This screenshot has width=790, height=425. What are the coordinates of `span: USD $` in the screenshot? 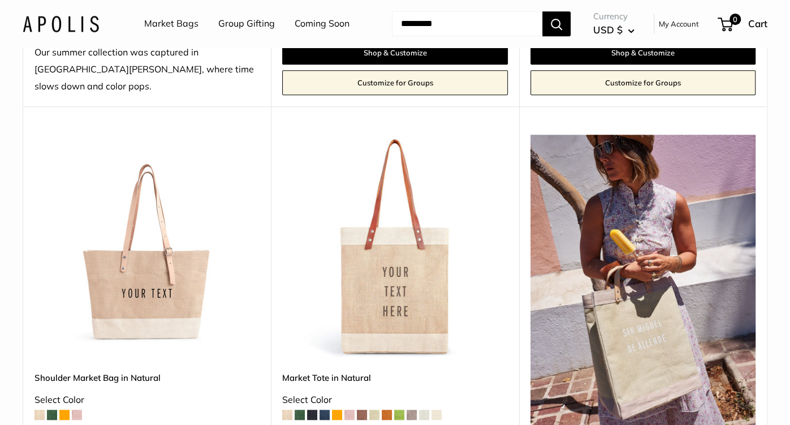 It's located at (608, 29).